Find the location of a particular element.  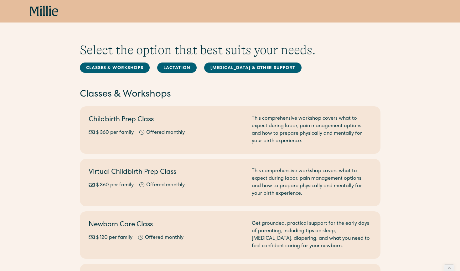

div: $ 120 per family is located at coordinates (114, 238).